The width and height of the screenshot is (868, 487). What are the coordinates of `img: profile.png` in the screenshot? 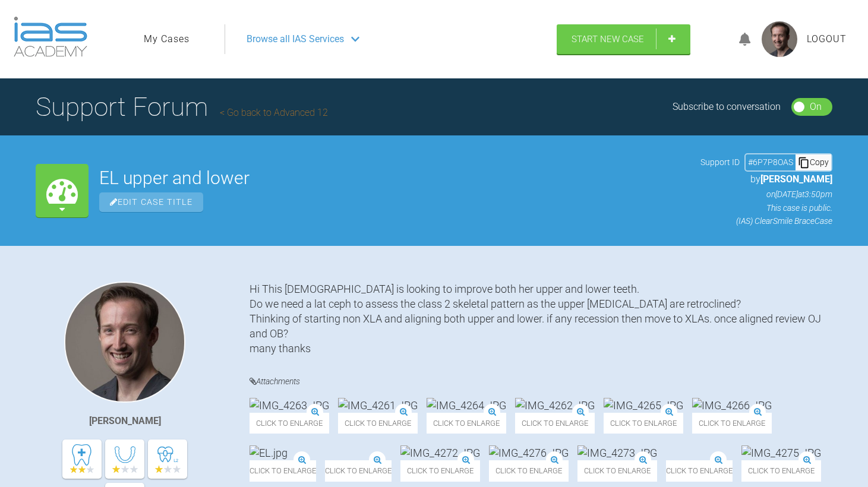 It's located at (780, 39).